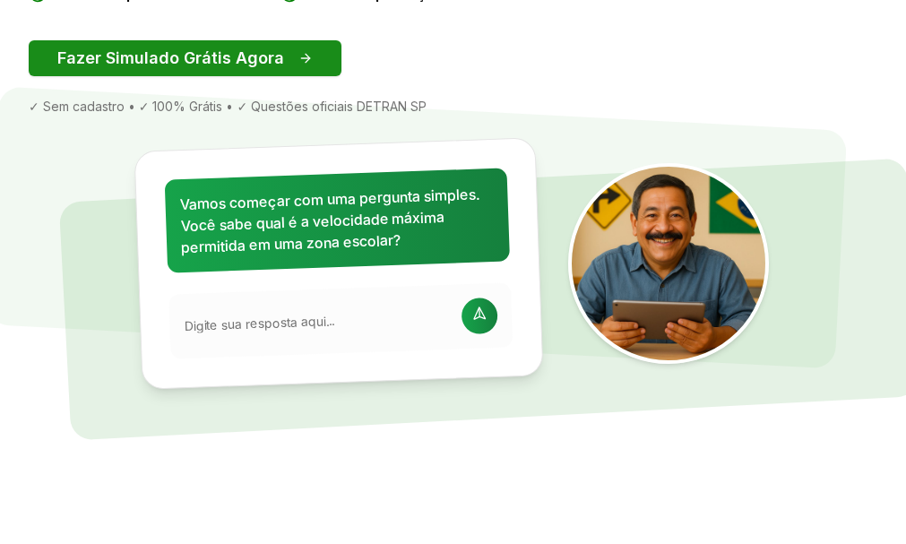 The width and height of the screenshot is (906, 544). Describe the element at coordinates (452, 107) in the screenshot. I see `div: ✓ Sem cadastro • ✓ 100% Grátis • ✓ Questões oficiais DETRAN SP` at that location.